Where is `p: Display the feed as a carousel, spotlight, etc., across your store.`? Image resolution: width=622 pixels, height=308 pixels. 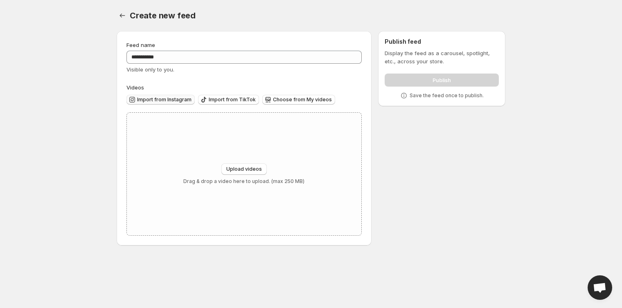 p: Display the feed as a carousel, spotlight, etc., across your store. is located at coordinates (441, 57).